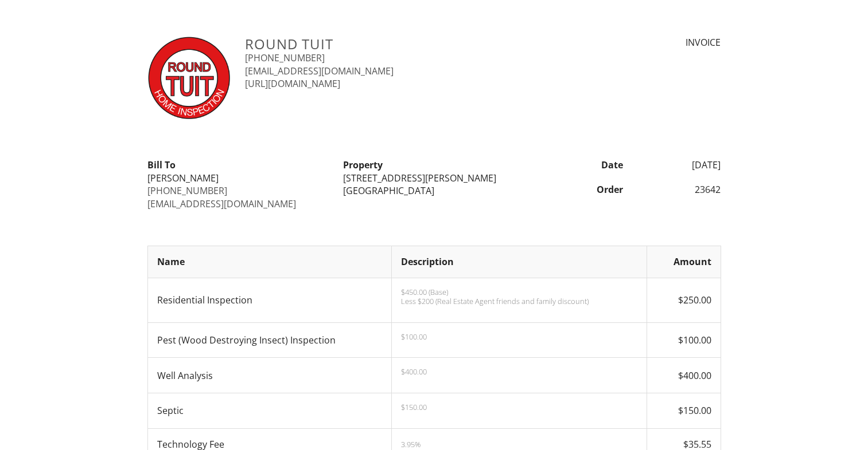 Image resolution: width=868 pixels, height=450 pixels. Describe the element at coordinates (362, 165) in the screenshot. I see `strong: Property` at that location.